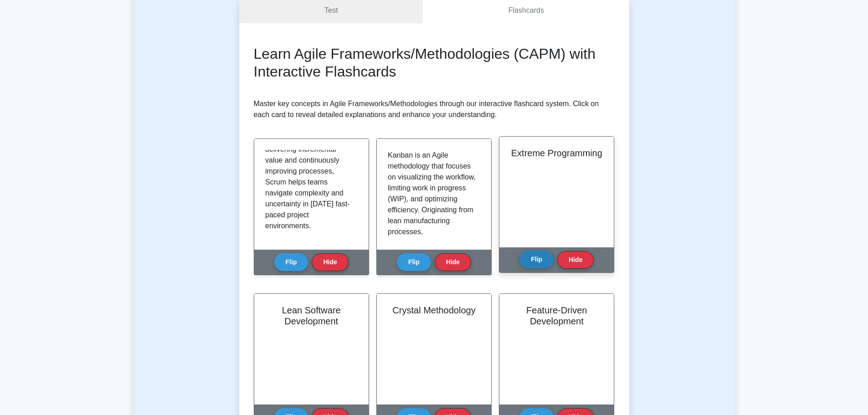  Describe the element at coordinates (432, 254) in the screenshot. I see `p: Kanban is an Agile methodology that focuses on visualizing the workflow, limiting work in progres...` at that location.